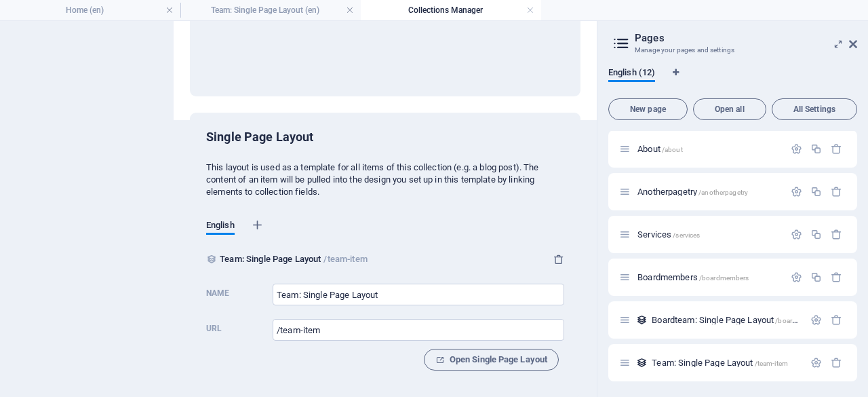  What do you see at coordinates (270, 10) in the screenshot?
I see `h4: Team: Single Page Layout (en)` at bounding box center [270, 10].